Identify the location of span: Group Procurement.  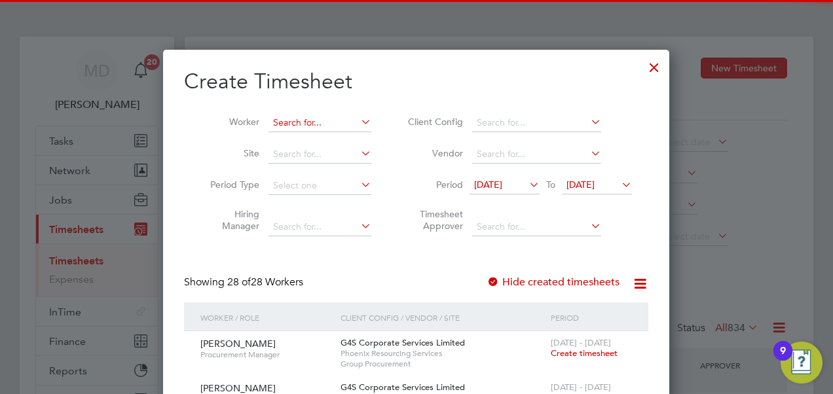
(442, 364).